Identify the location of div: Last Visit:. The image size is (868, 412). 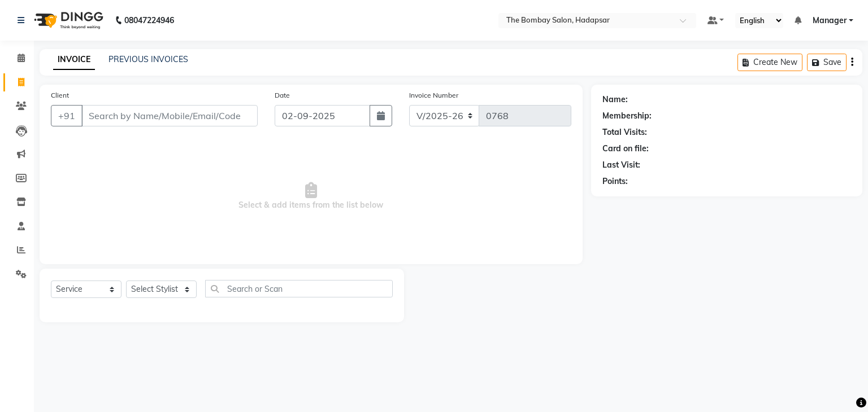
(621, 165).